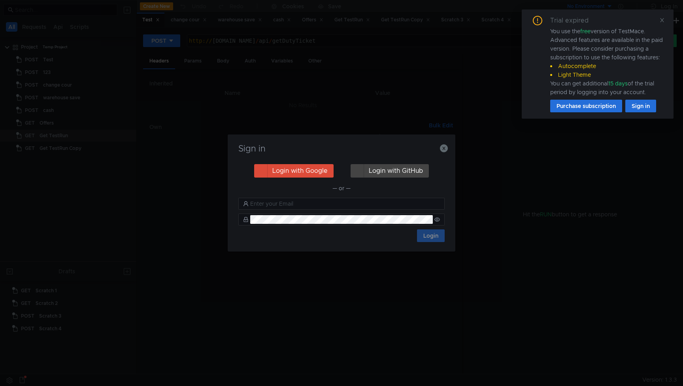  What do you see at coordinates (640, 106) in the screenshot?
I see `button: Sign in` at bounding box center [640, 106].